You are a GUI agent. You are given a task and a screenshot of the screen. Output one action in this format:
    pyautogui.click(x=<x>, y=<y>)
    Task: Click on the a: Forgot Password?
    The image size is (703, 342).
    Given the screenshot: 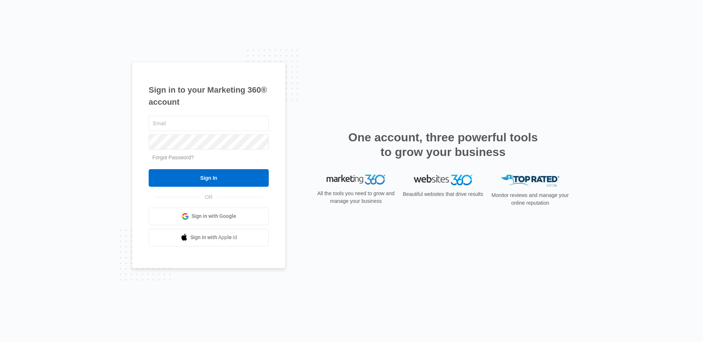 What is the action you would take?
    pyautogui.click(x=173, y=158)
    